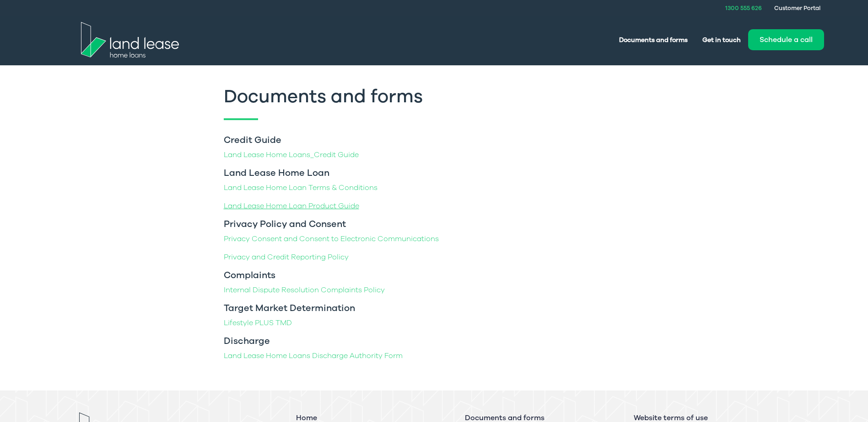  Describe the element at coordinates (301, 188) in the screenshot. I see `a: Land Lease Home Loan Terms & Conditions` at that location.